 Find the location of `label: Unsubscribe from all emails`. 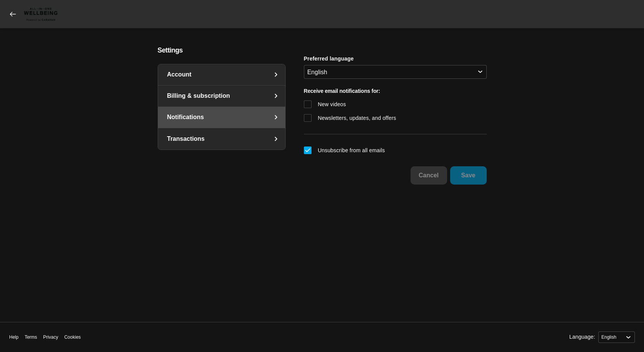

label: Unsubscribe from all emails is located at coordinates (396, 150).